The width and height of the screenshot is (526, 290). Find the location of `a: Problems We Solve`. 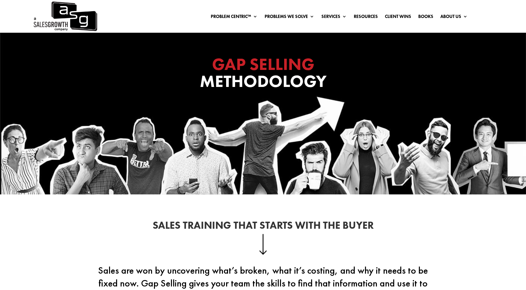

a: Problems We Solve is located at coordinates (289, 18).